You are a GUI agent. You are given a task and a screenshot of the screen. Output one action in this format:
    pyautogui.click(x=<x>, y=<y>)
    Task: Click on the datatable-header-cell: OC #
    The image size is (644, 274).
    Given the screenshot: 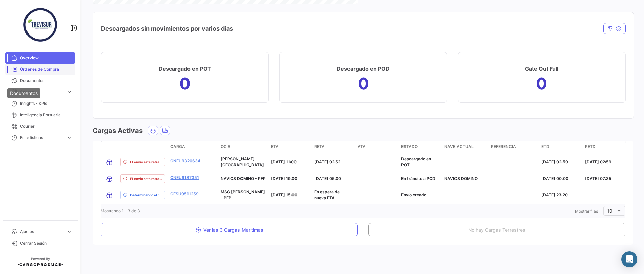 What is the action you would take?
    pyautogui.click(x=243, y=147)
    